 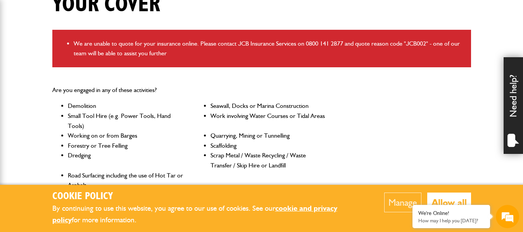 What do you see at coordinates (190, 90) in the screenshot?
I see `p: Are you engaged in any of these activities?` at bounding box center [190, 90].